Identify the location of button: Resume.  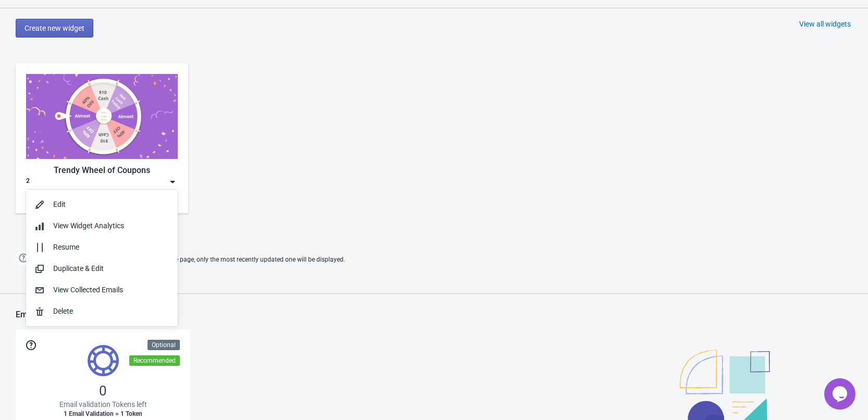
(102, 247).